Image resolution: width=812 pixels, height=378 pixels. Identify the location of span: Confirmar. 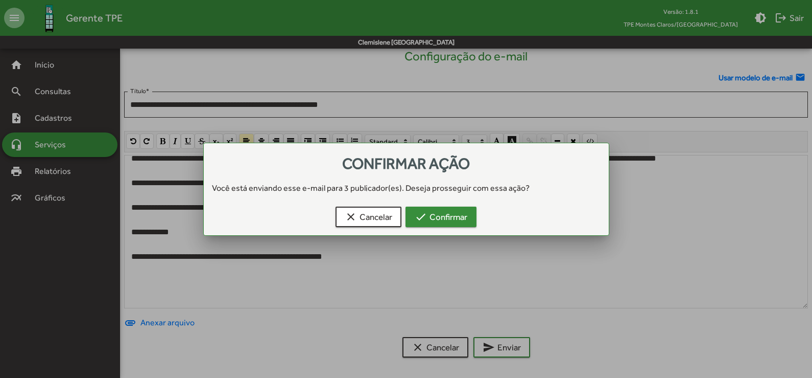
(441, 217).